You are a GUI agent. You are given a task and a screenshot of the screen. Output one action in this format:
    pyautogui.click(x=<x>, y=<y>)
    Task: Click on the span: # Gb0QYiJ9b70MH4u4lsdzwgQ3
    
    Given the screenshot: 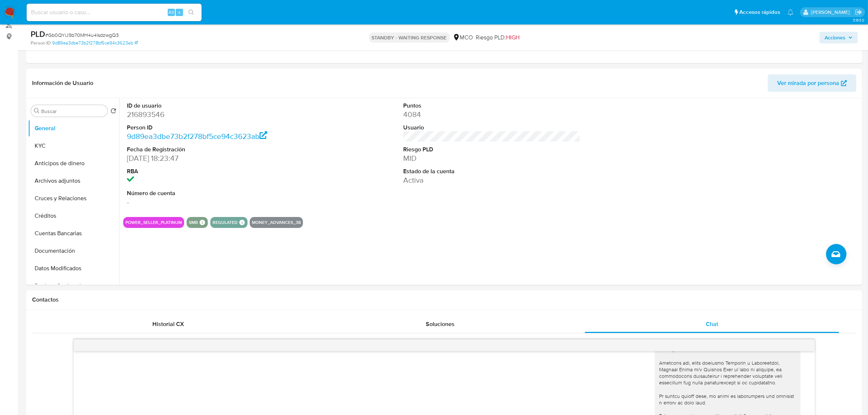 What is the action you would take?
    pyautogui.click(x=82, y=35)
    